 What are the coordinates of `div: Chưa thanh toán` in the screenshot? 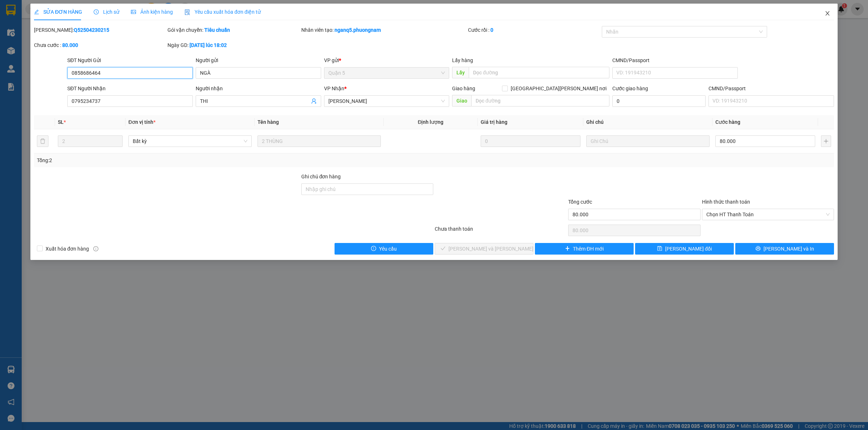 It's located at (501, 231).